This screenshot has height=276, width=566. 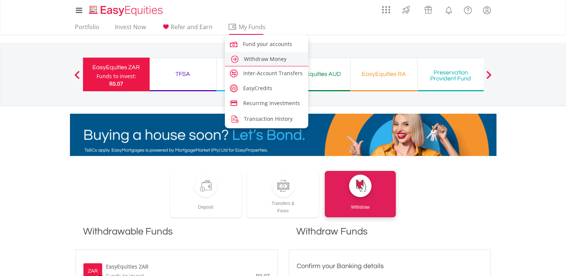 I want to click on img: credit-card.svg, so click(x=234, y=103).